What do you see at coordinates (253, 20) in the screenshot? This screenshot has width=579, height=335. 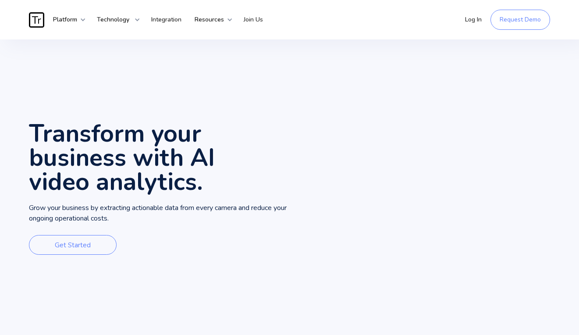 I see `a: Join Us` at bounding box center [253, 20].